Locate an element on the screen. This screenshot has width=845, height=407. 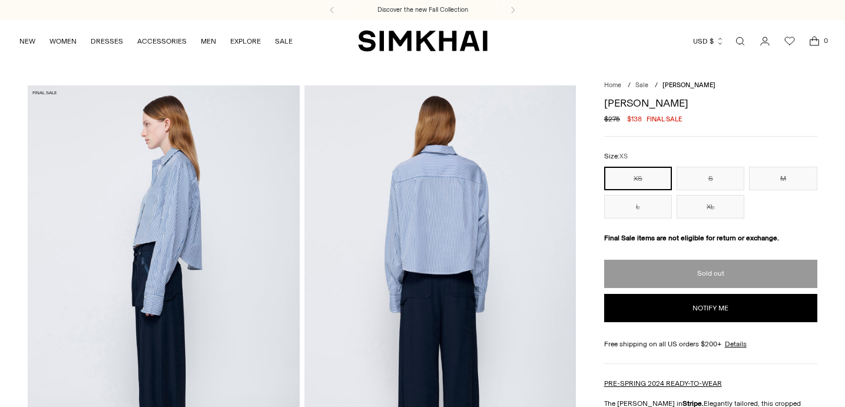
a: Open search modal is located at coordinates (740, 41).